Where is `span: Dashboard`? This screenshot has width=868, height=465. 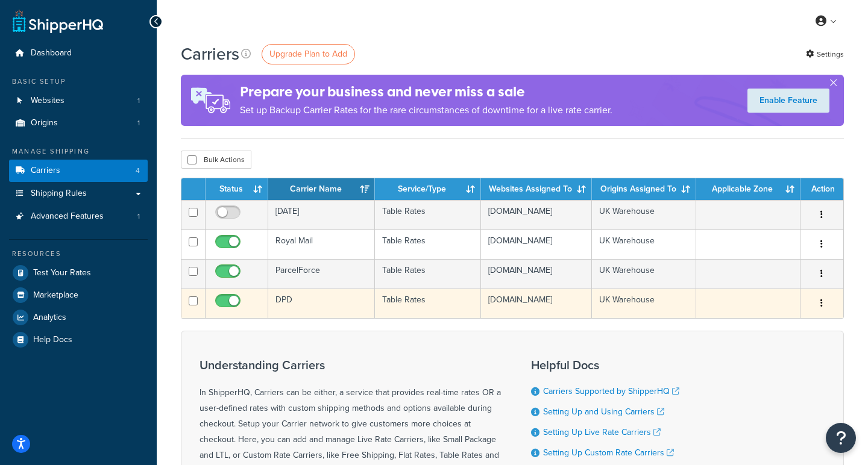 span: Dashboard is located at coordinates (51, 53).